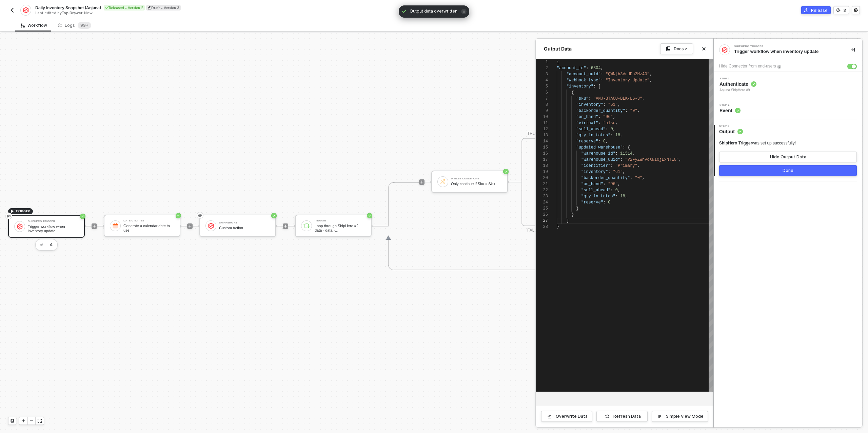 Image resolution: width=868 pixels, height=433 pixels. Describe the element at coordinates (541, 178) in the screenshot. I see `div: 20` at that location.